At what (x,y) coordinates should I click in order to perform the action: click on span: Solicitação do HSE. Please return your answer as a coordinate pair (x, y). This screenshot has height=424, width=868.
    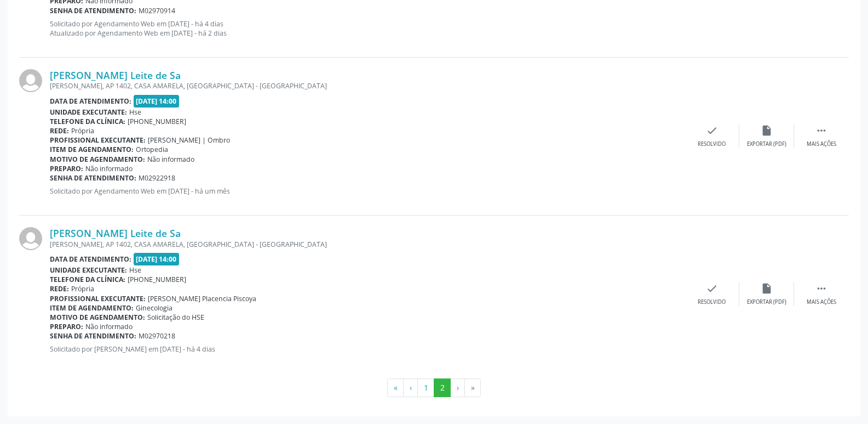
    Looking at the image, I should click on (176, 317).